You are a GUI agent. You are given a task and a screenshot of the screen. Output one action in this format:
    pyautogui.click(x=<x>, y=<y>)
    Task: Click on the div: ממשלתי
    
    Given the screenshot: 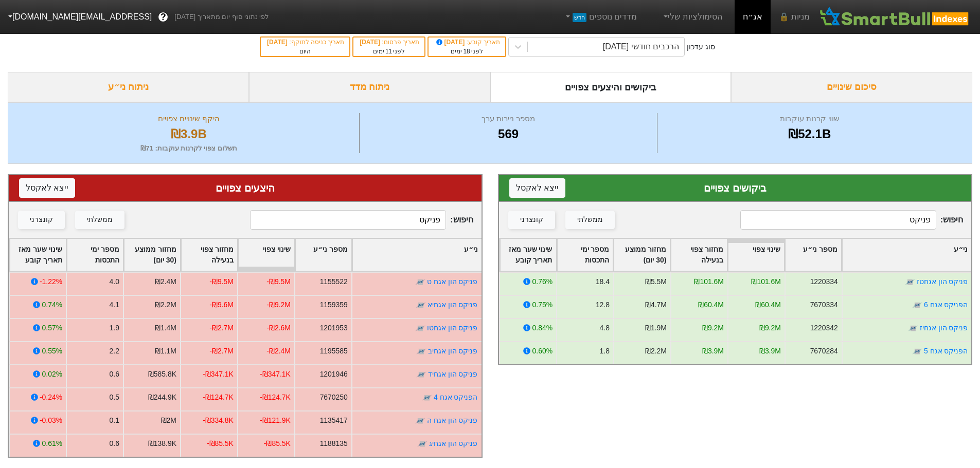 What is the action you would take?
    pyautogui.click(x=590, y=220)
    